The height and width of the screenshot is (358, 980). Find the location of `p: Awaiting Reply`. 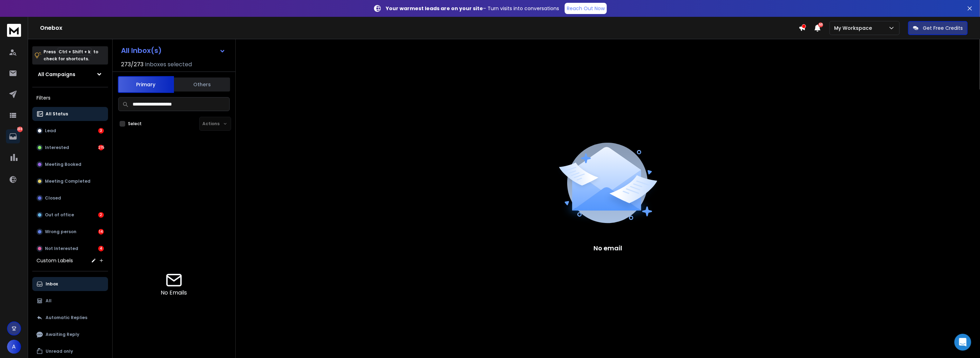

p: Awaiting Reply is located at coordinates (62, 335).